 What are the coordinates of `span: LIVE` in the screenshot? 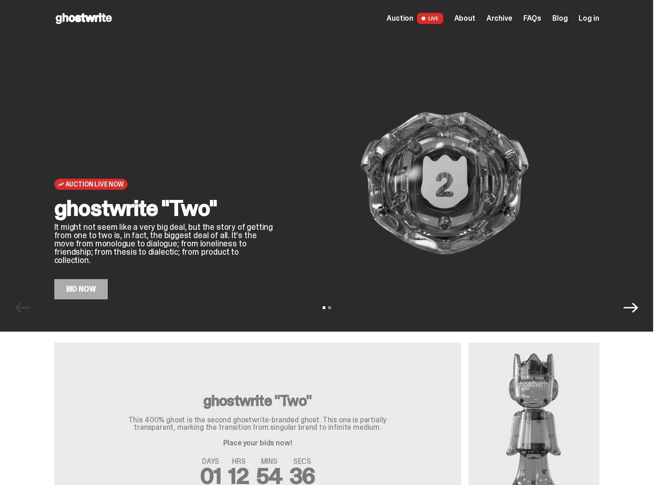 It's located at (430, 18).